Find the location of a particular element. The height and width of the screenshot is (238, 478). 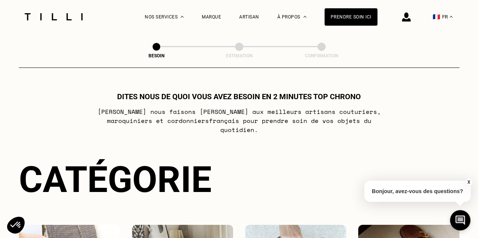

a: Logo du service de couturière Tilli is located at coordinates (54, 17).